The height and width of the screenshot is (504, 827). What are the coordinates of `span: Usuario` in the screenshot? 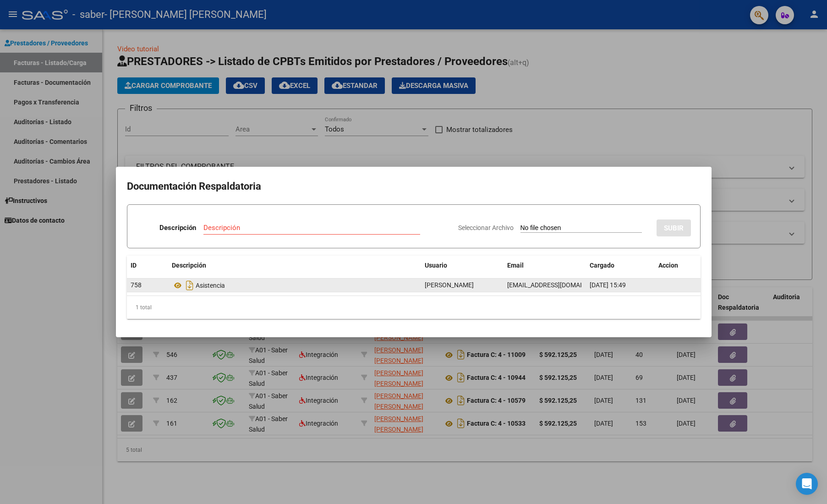 It's located at (436, 266).